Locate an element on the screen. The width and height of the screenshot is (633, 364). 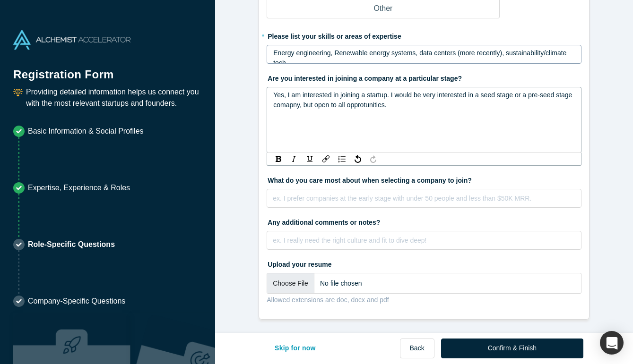
p: Company-Specific Questions is located at coordinates (77, 301).